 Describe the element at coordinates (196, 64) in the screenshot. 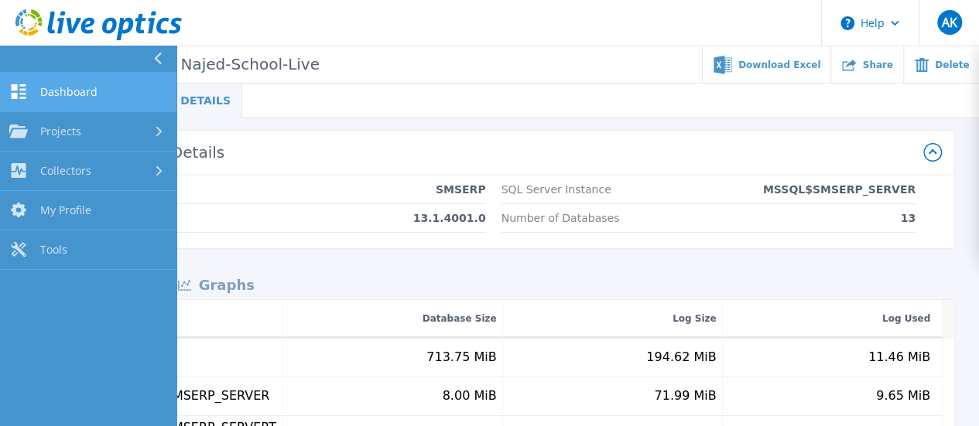

I see `p: SQL Server` at that location.